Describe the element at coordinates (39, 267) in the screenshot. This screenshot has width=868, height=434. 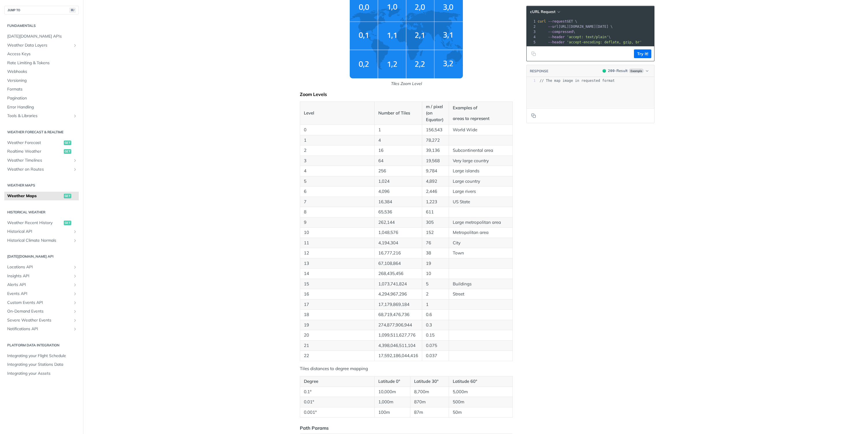
I see `span: Locations API` at that location.